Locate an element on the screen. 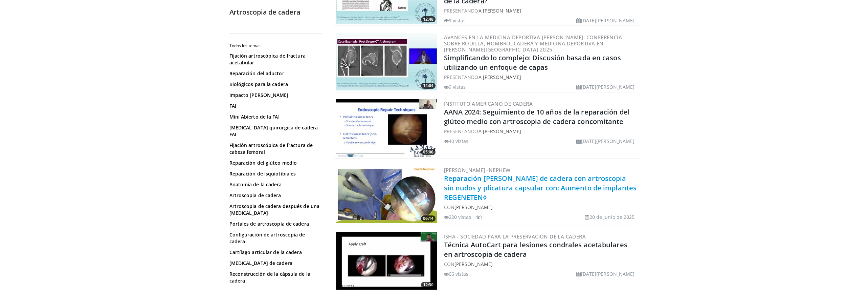 The height and width of the screenshot is (291, 868). font: Reparación del aductor is located at coordinates (257, 73).